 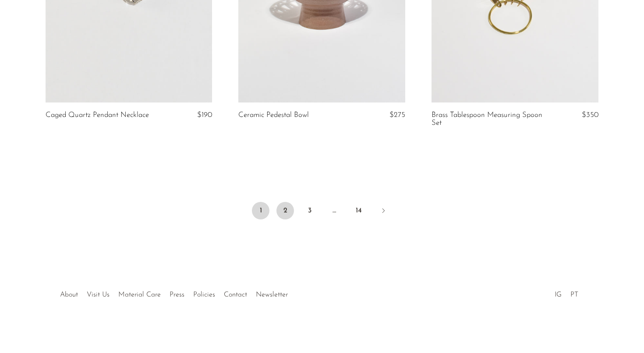 What do you see at coordinates (98, 115) in the screenshot?
I see `a: Caged Quartz Pendant Necklace` at bounding box center [98, 115].